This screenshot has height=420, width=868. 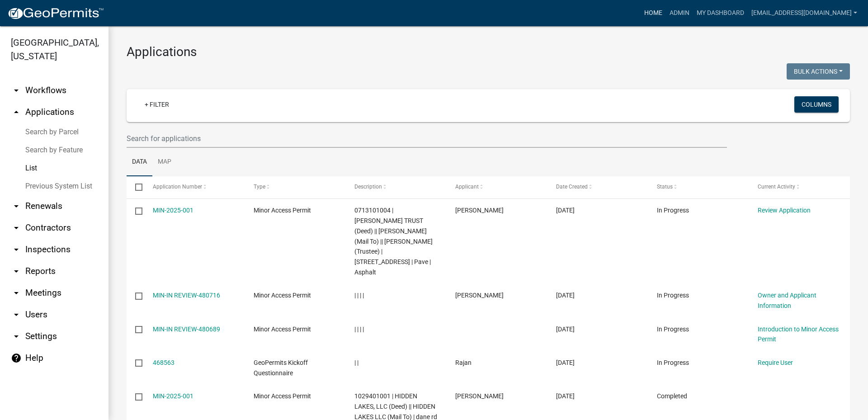 What do you see at coordinates (817, 105) in the screenshot?
I see `button: Columns` at bounding box center [817, 105].